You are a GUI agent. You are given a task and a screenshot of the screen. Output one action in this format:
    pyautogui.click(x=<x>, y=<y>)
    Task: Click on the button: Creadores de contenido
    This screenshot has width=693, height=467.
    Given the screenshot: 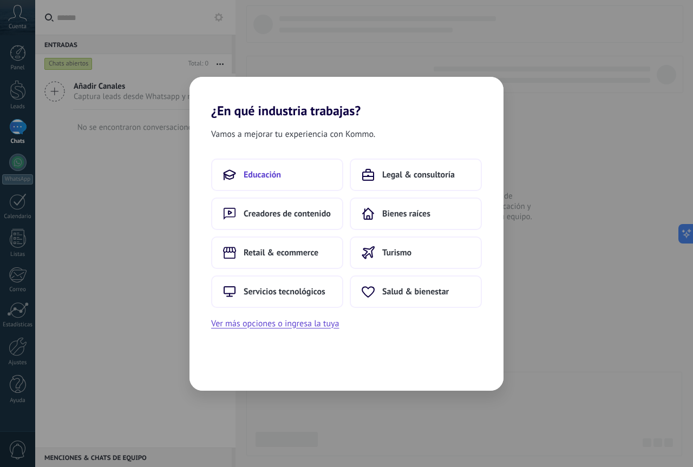 What is the action you would take?
    pyautogui.click(x=277, y=214)
    